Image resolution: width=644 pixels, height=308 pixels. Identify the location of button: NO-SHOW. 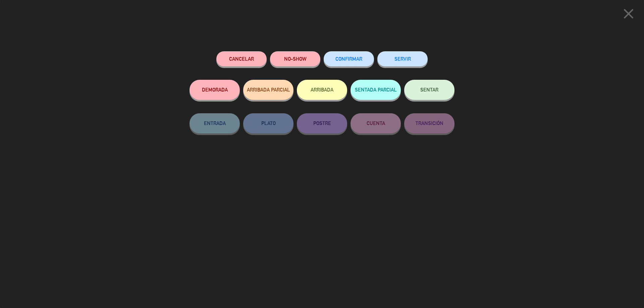
(295, 59).